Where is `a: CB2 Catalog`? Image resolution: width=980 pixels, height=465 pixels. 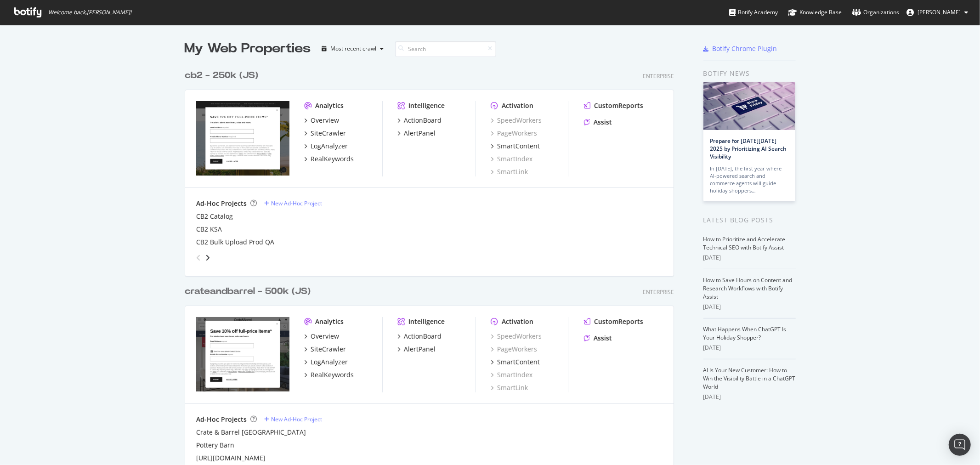
a: CB2 Catalog is located at coordinates (215, 217).